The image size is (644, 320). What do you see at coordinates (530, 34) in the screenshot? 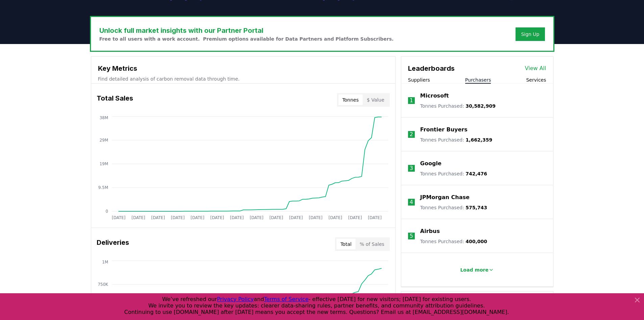
I see `div: Sign Up` at bounding box center [530, 34].